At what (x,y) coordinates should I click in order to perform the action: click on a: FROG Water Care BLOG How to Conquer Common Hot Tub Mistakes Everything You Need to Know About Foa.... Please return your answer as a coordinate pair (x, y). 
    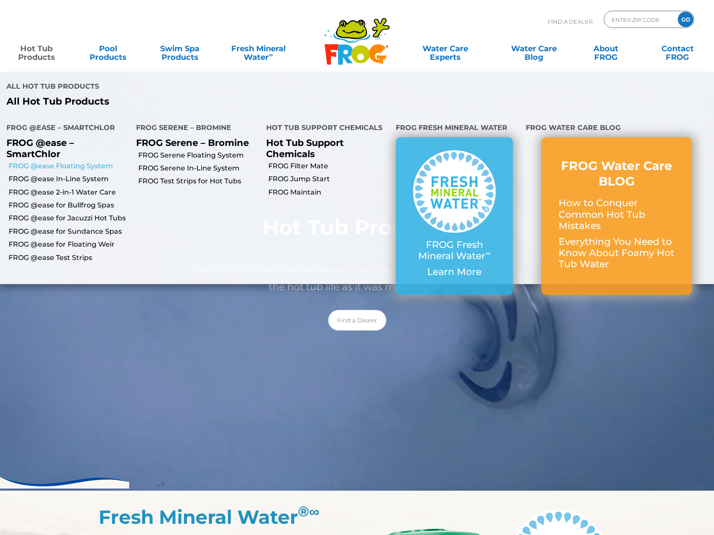
    Looking at the image, I should click on (616, 216).